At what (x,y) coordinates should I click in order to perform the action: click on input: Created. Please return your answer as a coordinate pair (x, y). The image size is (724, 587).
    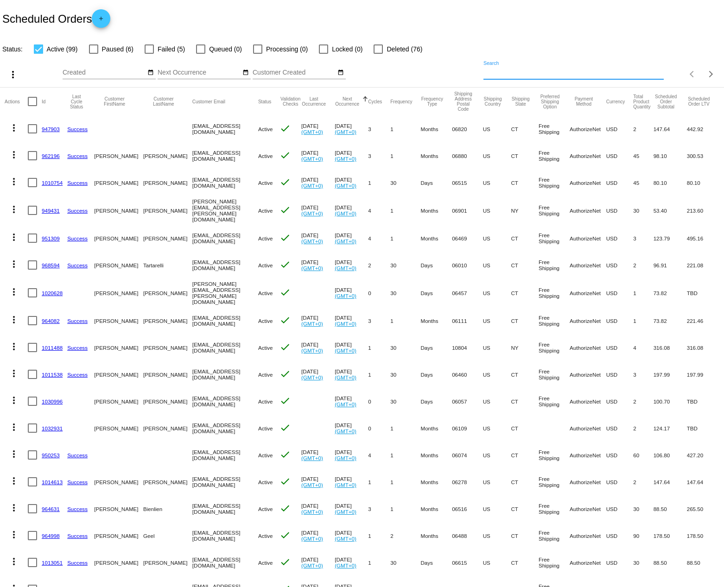
    Looking at the image, I should click on (104, 73).